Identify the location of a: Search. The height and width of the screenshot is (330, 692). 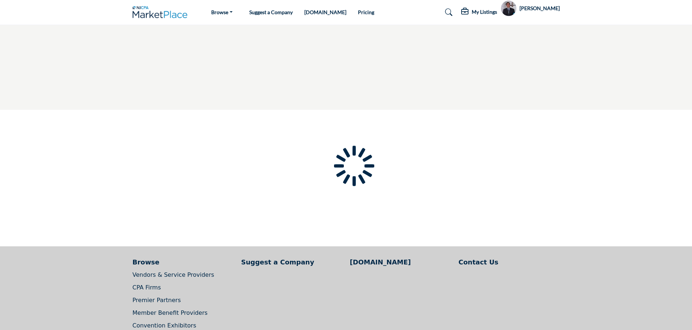
(448, 12).